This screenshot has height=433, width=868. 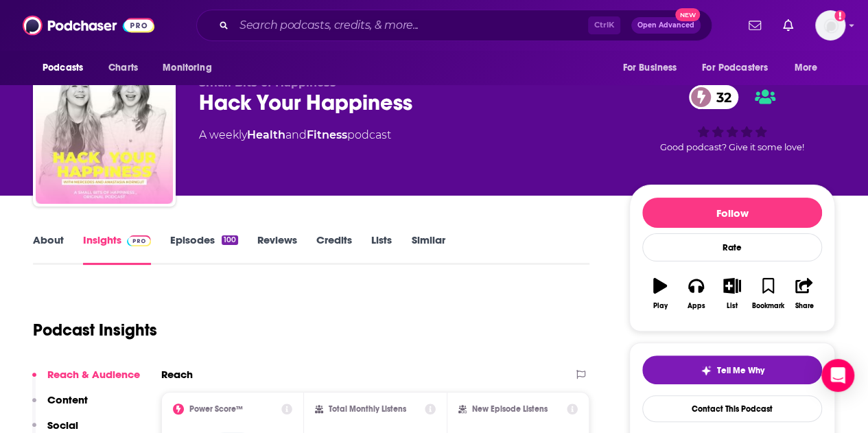 What do you see at coordinates (732, 294) in the screenshot?
I see `button: List` at bounding box center [732, 294].